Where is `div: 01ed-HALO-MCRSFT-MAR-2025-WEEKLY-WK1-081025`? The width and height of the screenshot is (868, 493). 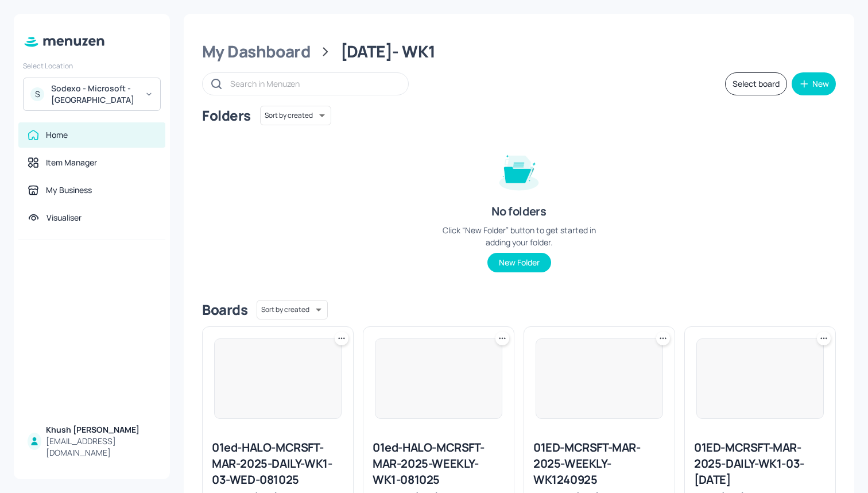
div: 01ed-HALO-MCRSFT-MAR-2025-WEEKLY-WK1-081025 is located at coordinates (439, 463).